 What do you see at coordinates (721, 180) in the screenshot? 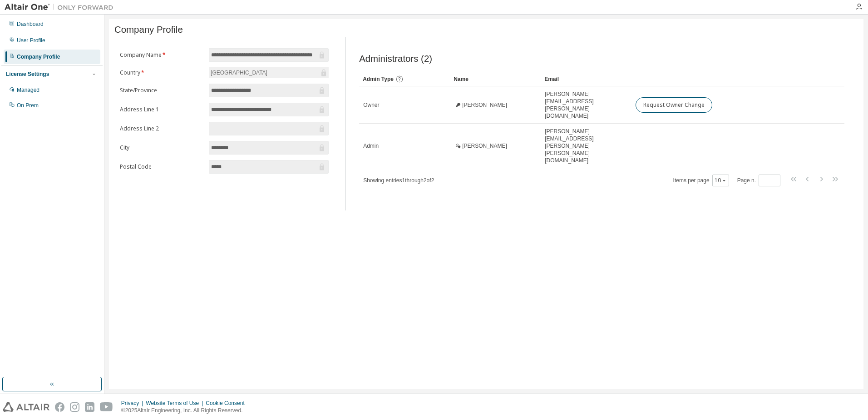
I see `button: 10` at bounding box center [721, 180].